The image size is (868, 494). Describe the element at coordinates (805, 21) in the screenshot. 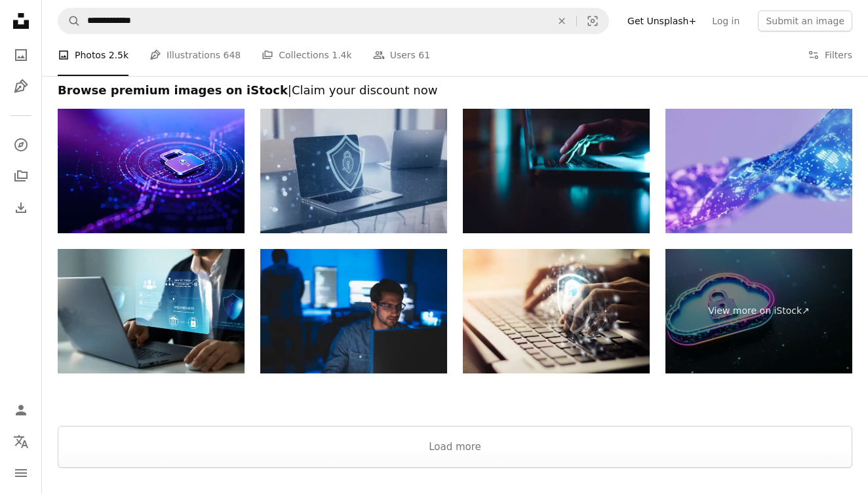

I see `button: Submit an image` at that location.